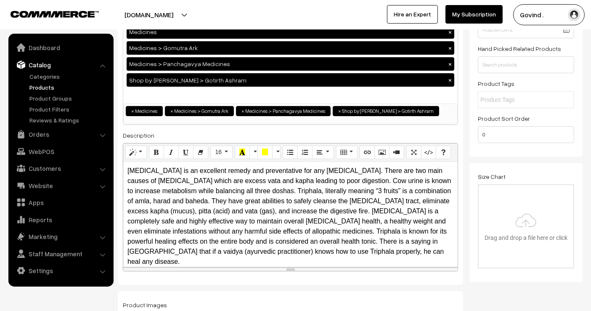 This screenshot has width=591, height=311. Describe the element at coordinates (61, 65) in the screenshot. I see `a: Catalog` at that location.